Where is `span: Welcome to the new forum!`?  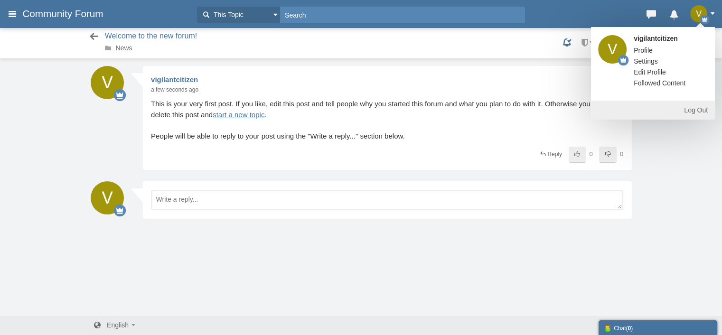 span: Welcome to the new forum! is located at coordinates (151, 36).